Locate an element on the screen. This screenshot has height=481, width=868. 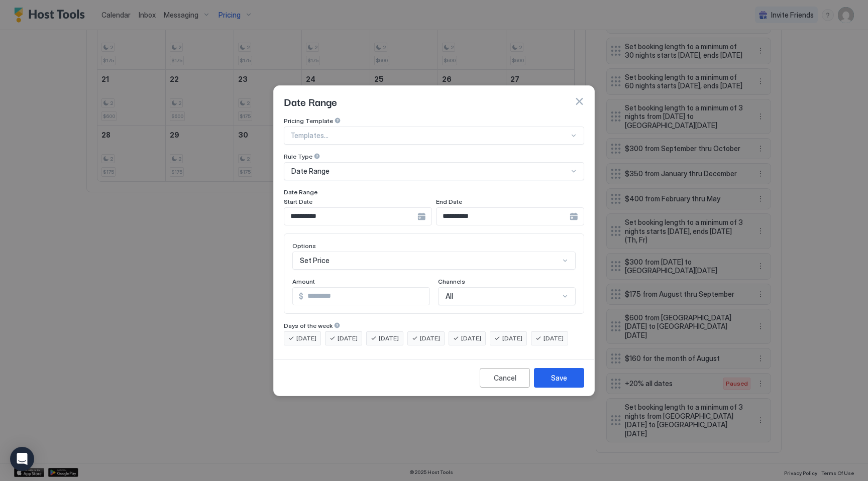
span: End Date is located at coordinates (449, 201).